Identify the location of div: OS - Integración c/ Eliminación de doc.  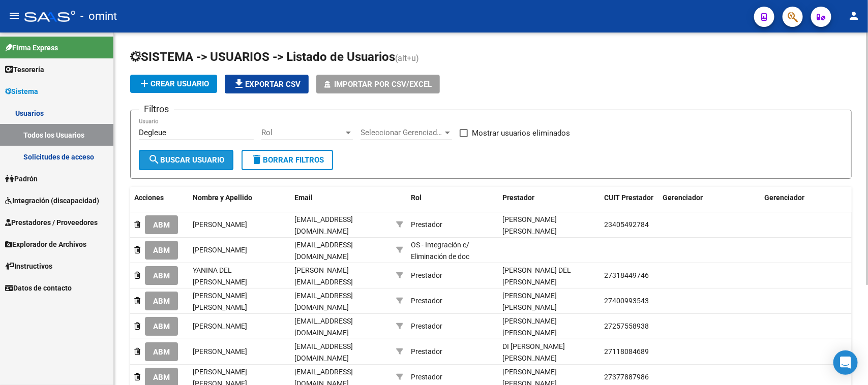
(452, 251).